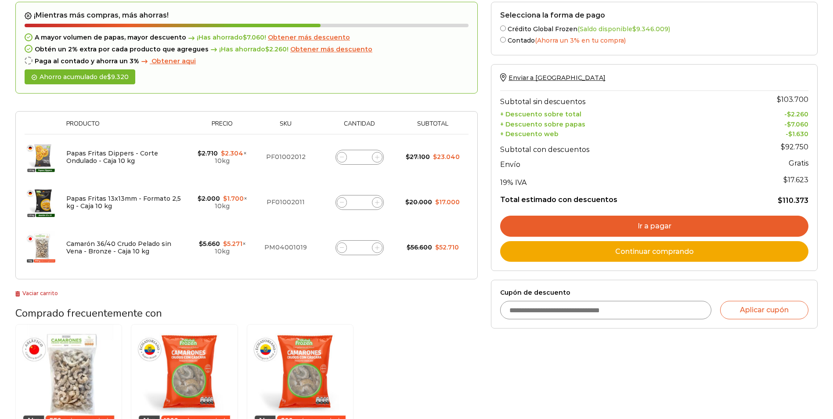  I want to click on td: PM04001019, so click(285, 247).